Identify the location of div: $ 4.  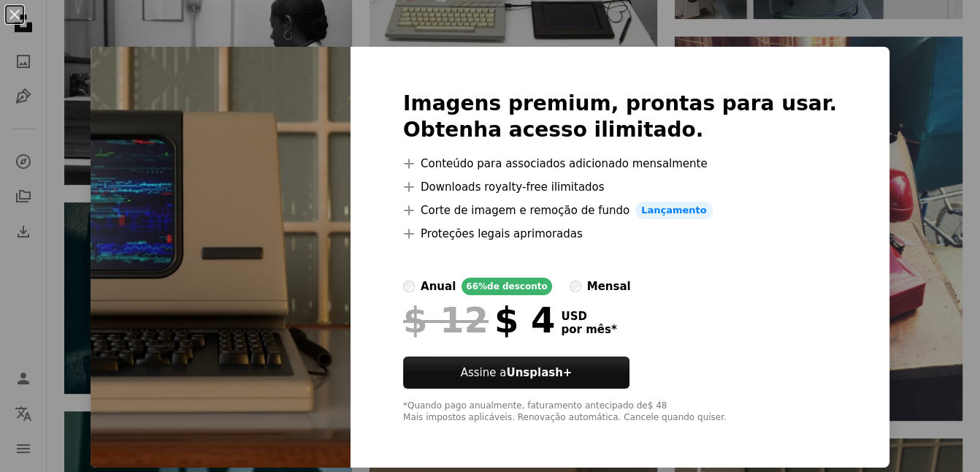
(479, 320).